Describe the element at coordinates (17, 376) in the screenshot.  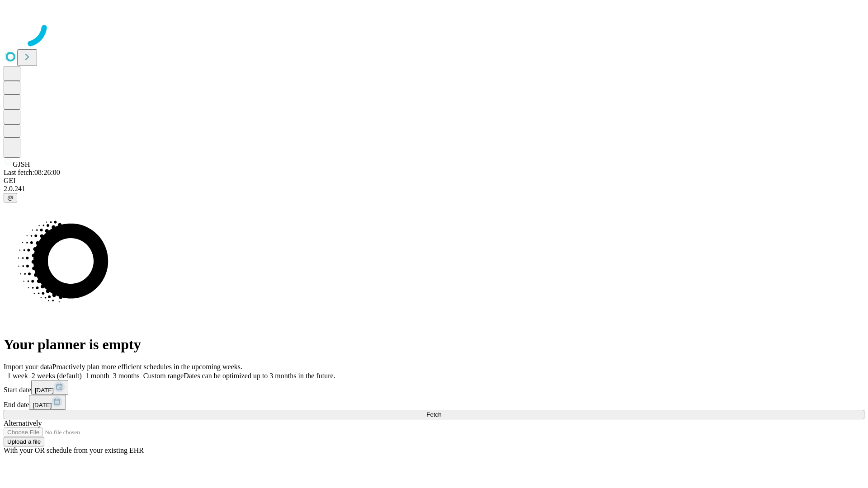
I see `span: 1 week` at that location.